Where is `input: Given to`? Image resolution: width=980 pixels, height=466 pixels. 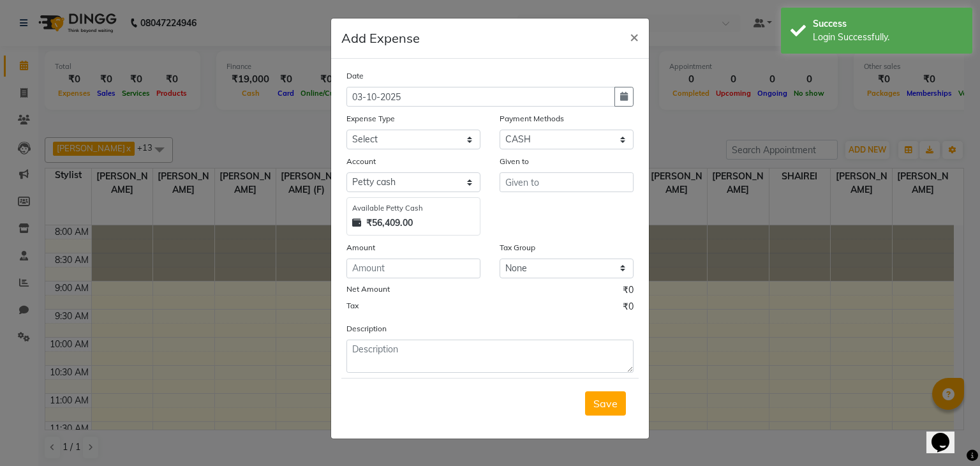 input: Given to is located at coordinates (567, 182).